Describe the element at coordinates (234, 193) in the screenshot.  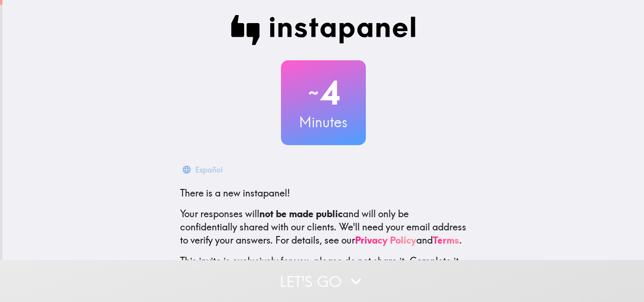
I see `span: There is a new instapanel!` at that location.